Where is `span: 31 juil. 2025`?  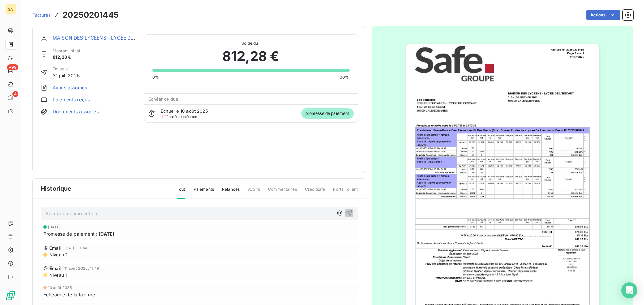
span: 31 juil. 2025 is located at coordinates (66, 75).